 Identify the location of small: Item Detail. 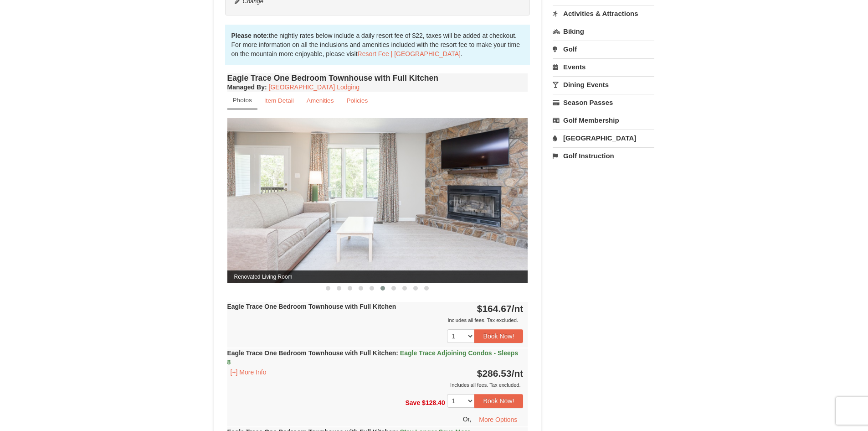
(279, 101).